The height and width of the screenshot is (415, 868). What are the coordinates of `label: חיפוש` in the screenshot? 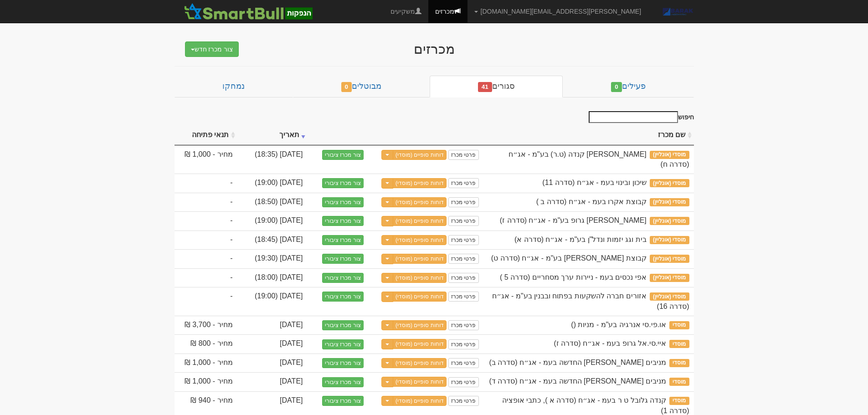 It's located at (640, 117).